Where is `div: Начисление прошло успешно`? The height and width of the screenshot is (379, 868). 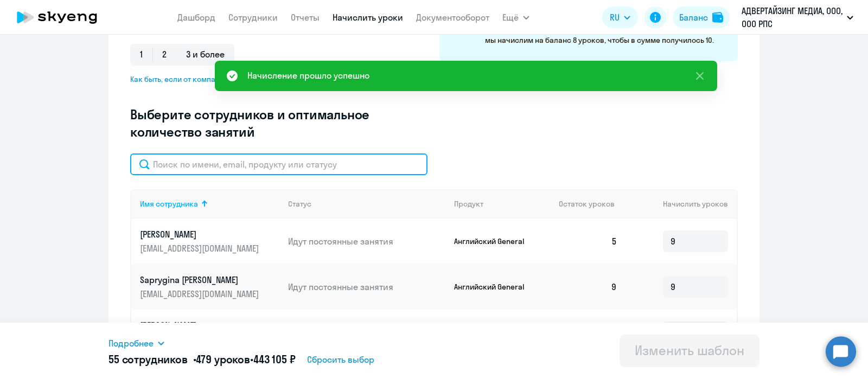 div: Начисление прошло успешно is located at coordinates (308, 76).